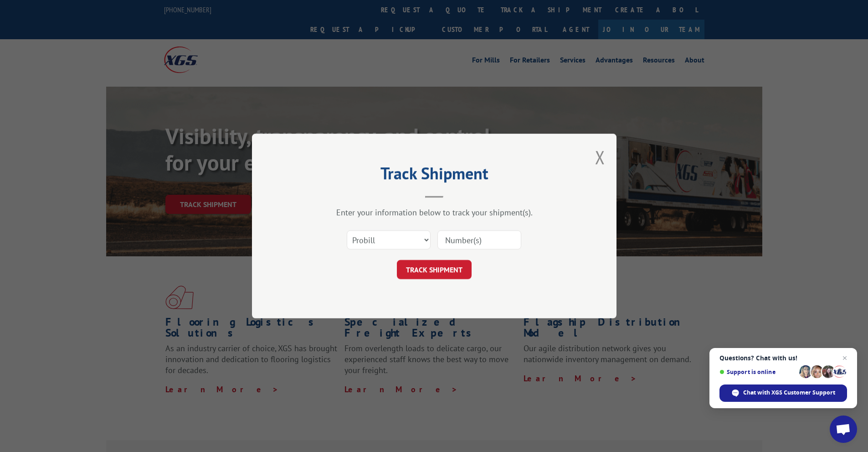 The height and width of the screenshot is (452, 868). What do you see at coordinates (434, 269) in the screenshot?
I see `button: TRACK SHIPMENT` at bounding box center [434, 269].